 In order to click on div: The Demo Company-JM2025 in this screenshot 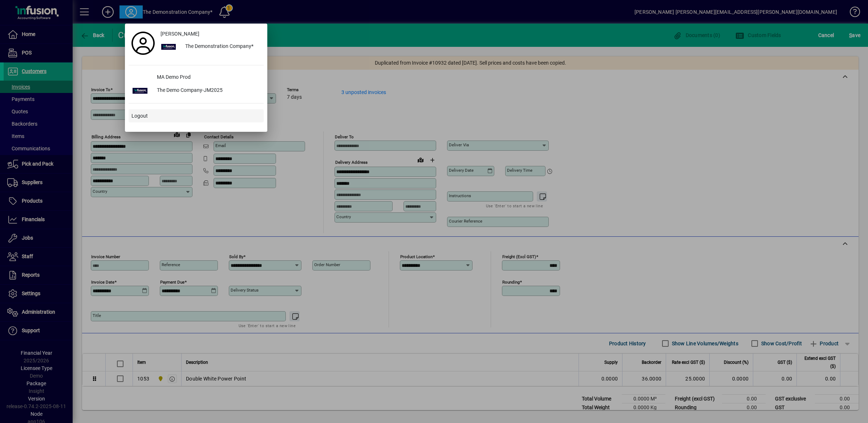, I will do `click(207, 91)`.